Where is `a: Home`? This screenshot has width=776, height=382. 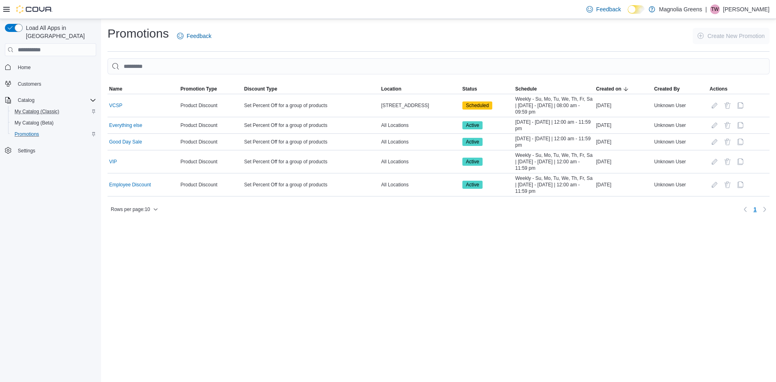
a: Home is located at coordinates (24, 67).